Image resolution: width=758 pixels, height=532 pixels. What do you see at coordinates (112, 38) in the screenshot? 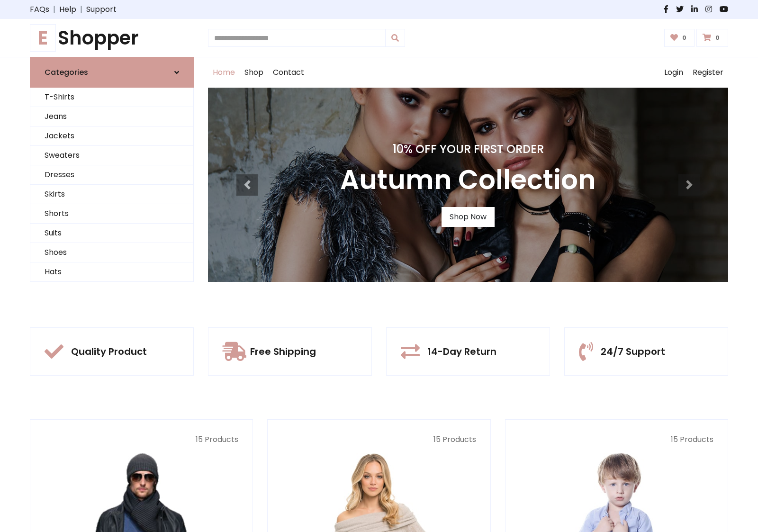
I see `a: EShopper` at bounding box center [112, 38].